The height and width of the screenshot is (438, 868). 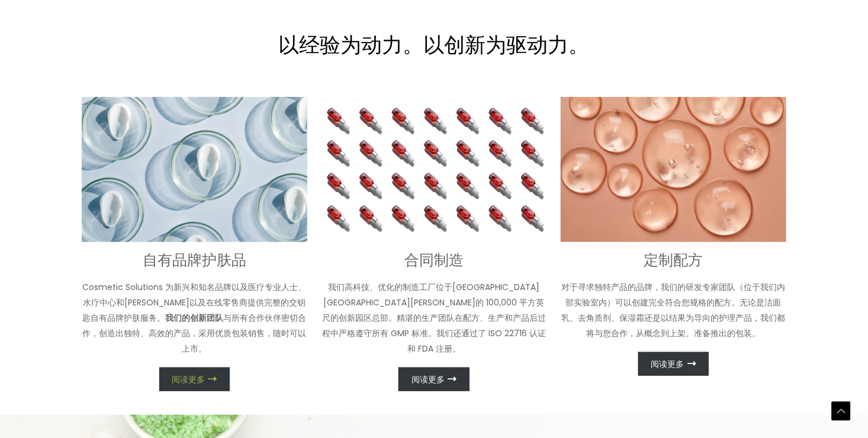 I want to click on strong: 我们的创新团队, so click(x=194, y=318).